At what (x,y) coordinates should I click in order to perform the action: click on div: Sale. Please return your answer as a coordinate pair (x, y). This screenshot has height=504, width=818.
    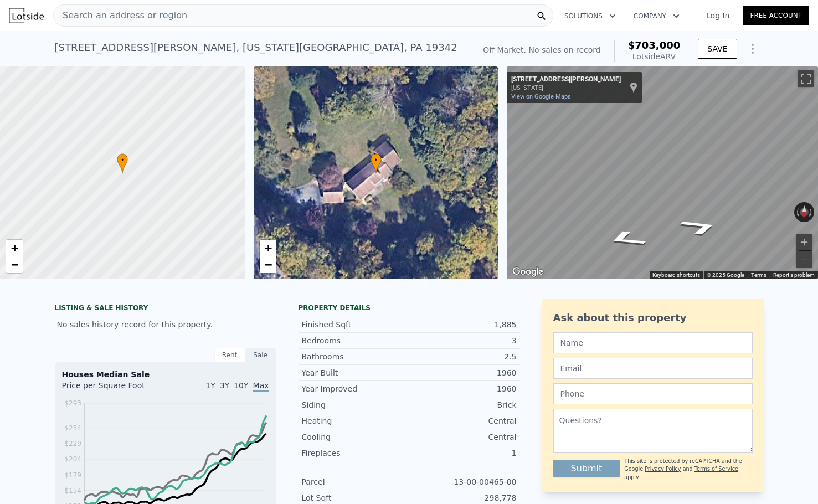
    Looking at the image, I should click on (261, 355).